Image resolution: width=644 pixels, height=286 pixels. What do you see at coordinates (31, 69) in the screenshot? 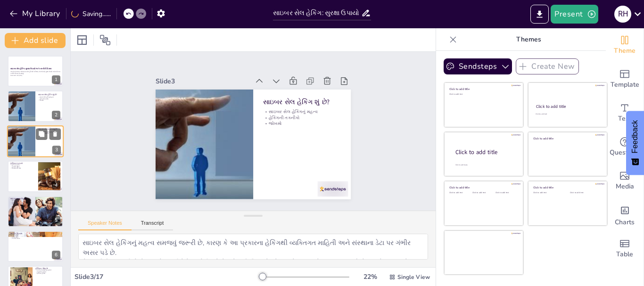
I see `strong: સાઇબર સેલ હેકિંગ: સુરક્ષા ઉપાયો અને તકનીકી વિકાસ` at bounding box center [31, 69].